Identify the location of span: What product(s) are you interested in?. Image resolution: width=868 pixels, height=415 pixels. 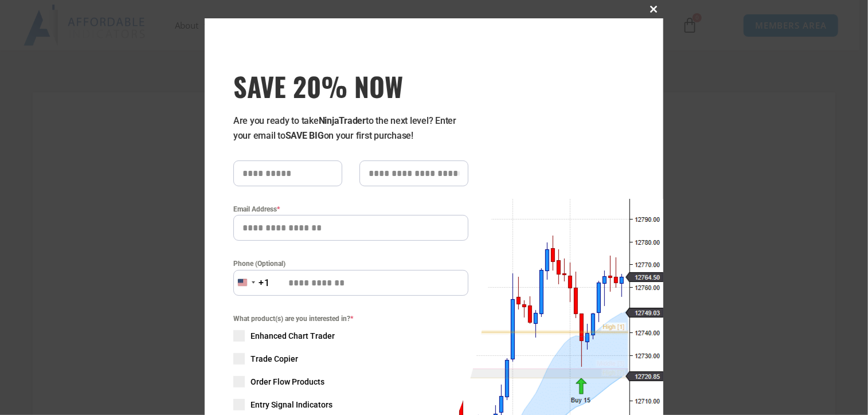
(351, 318).